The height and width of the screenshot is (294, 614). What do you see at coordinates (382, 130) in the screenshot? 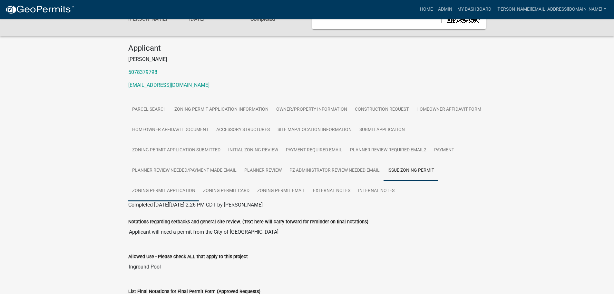
I see `a: Submit Application` at bounding box center [382, 130].